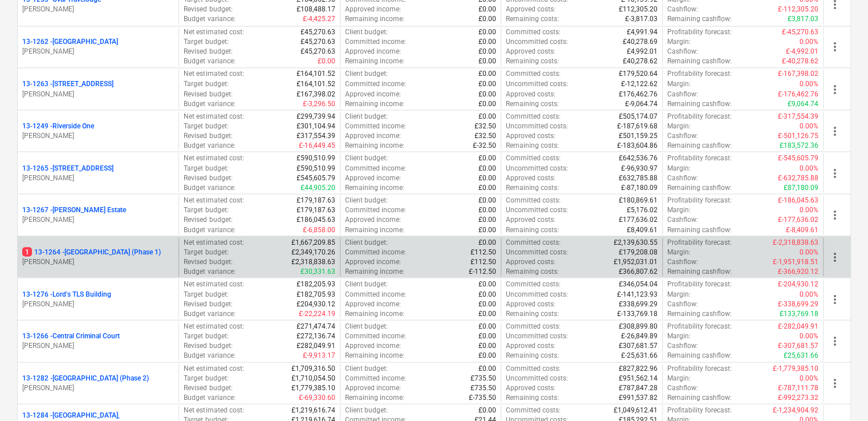 Image resolution: width=868 pixels, height=421 pixels. I want to click on p: £2,349,170.26, so click(313, 252).